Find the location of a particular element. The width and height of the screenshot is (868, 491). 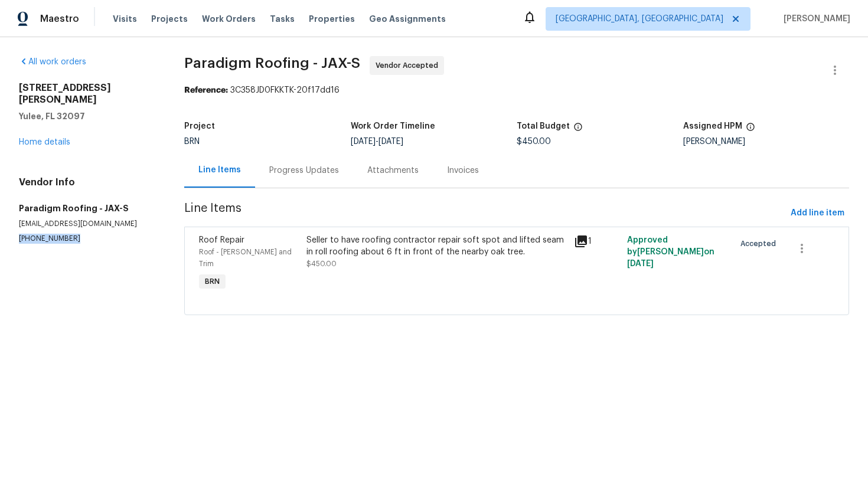

span: Projects is located at coordinates (170, 19).